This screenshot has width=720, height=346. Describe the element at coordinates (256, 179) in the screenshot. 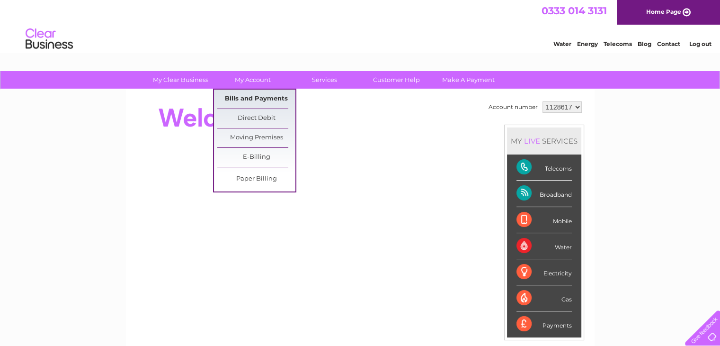

I see `a: Paper Billing` at that location.